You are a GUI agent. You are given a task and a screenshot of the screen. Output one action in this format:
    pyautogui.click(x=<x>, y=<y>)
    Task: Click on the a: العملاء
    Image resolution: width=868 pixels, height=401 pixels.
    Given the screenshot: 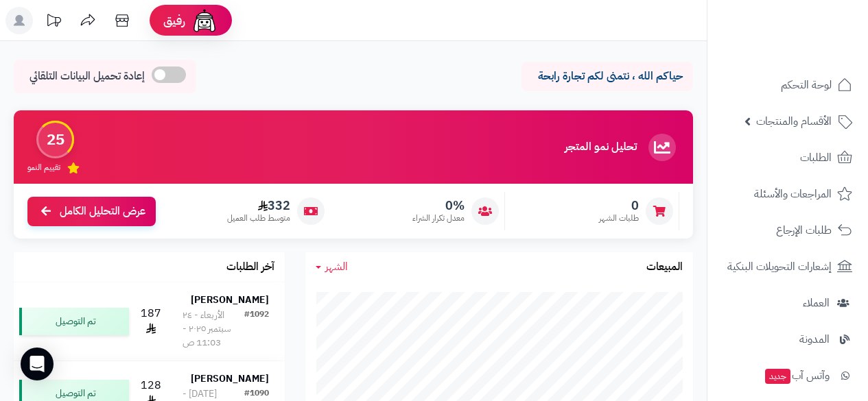 What is the action you would take?
    pyautogui.click(x=788, y=303)
    